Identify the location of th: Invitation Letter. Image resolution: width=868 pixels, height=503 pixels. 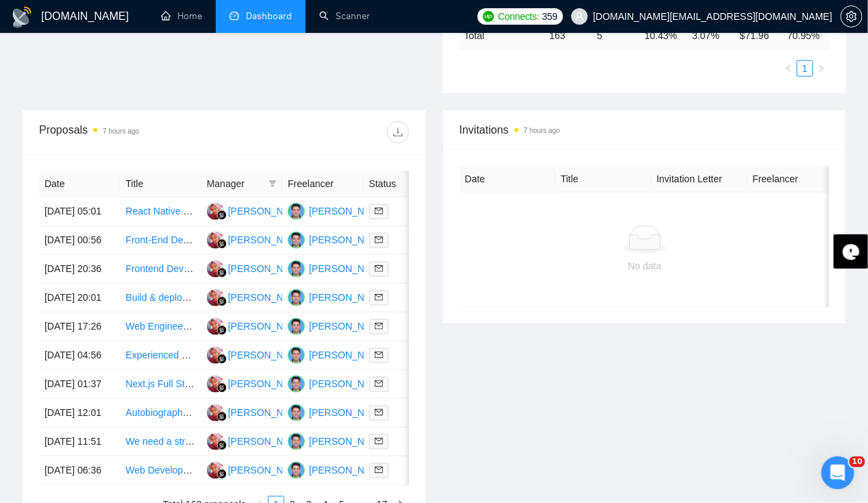
(699, 179).